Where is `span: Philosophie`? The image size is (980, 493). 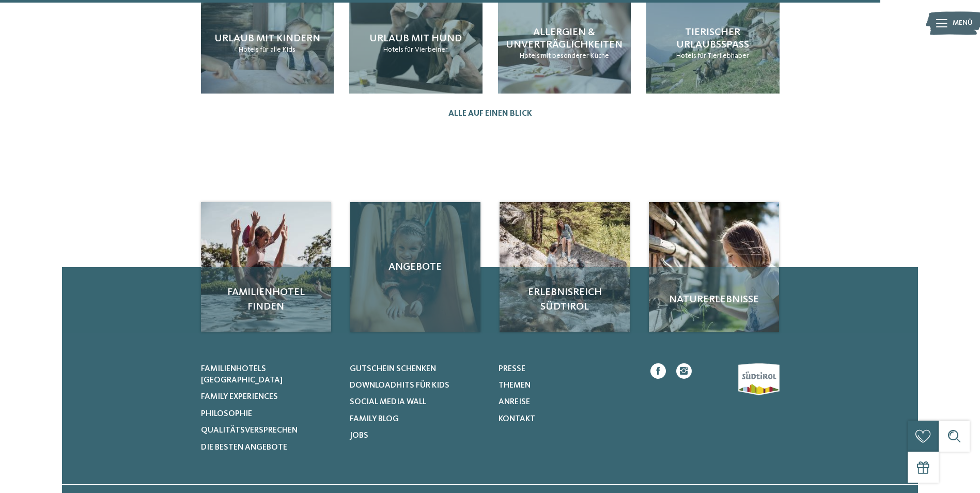
span: Philosophie is located at coordinates (226, 414).